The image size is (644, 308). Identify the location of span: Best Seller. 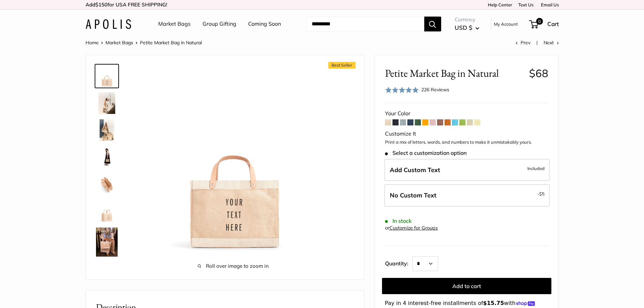
(342, 66).